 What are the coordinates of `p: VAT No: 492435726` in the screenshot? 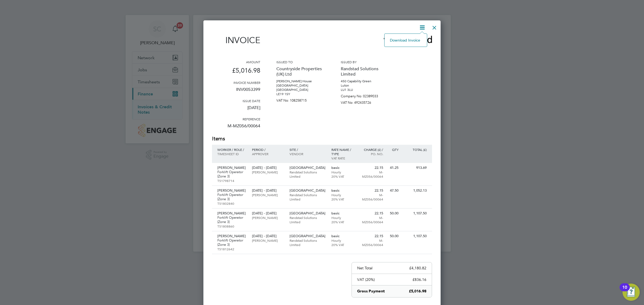 It's located at (365, 101).